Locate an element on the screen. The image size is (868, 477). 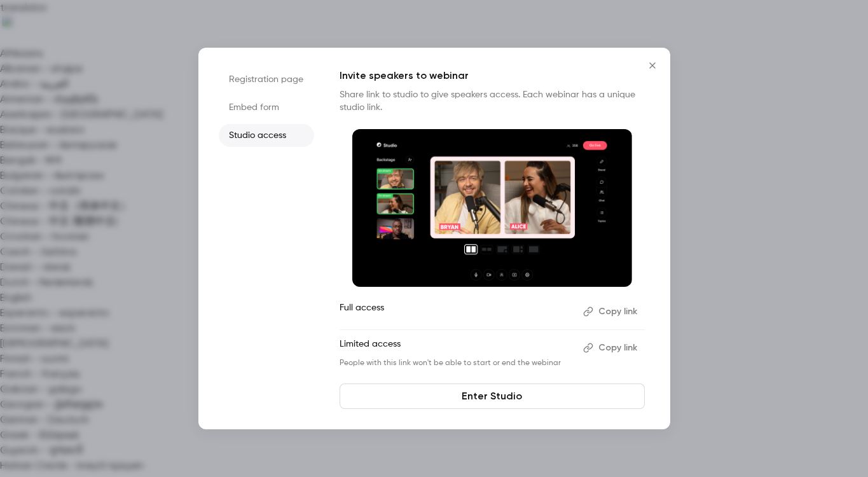
li: Registration page is located at coordinates (266, 80).